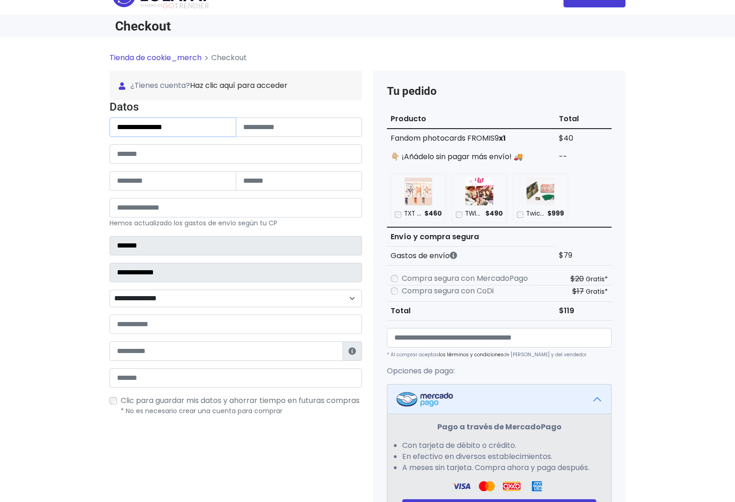 This screenshot has height=502, width=735. Describe the element at coordinates (537, 486) in the screenshot. I see `img: Amex Logo` at that location.